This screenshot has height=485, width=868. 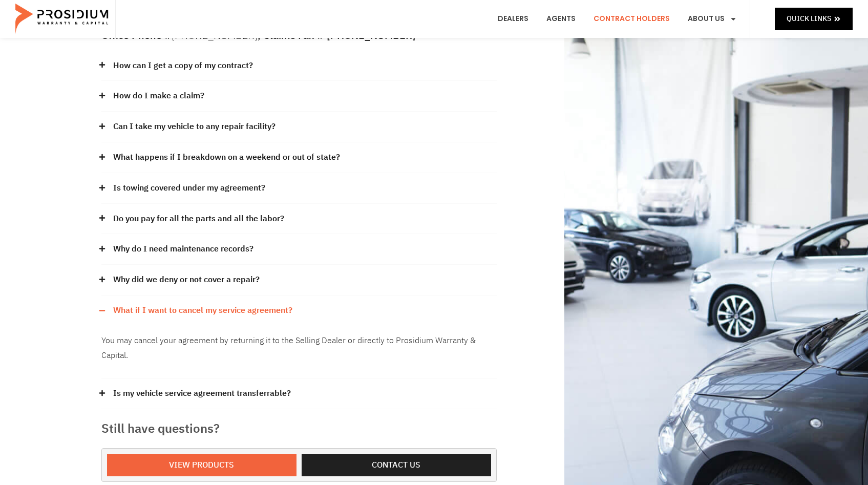 What do you see at coordinates (299, 188) in the screenshot?
I see `div: Is towing covered under my agreement?` at bounding box center [299, 188].